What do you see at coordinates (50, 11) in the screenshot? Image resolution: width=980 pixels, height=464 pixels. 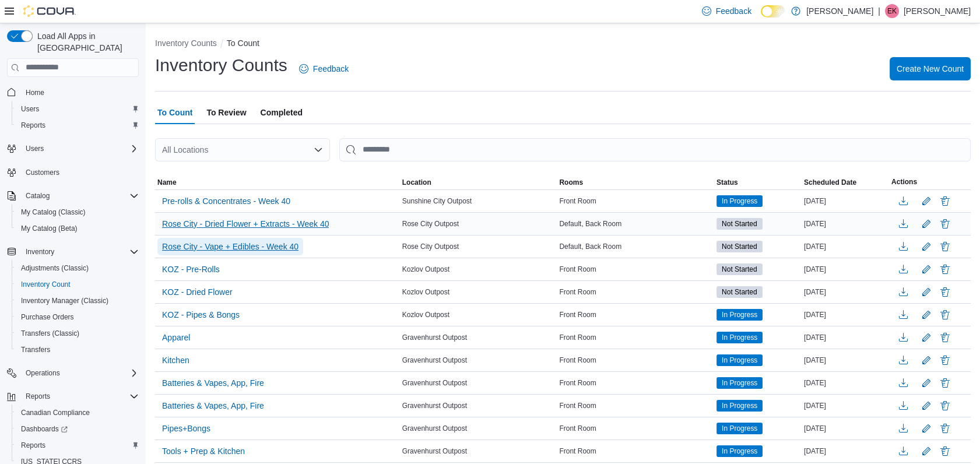 I see `img: Cova` at bounding box center [50, 11].